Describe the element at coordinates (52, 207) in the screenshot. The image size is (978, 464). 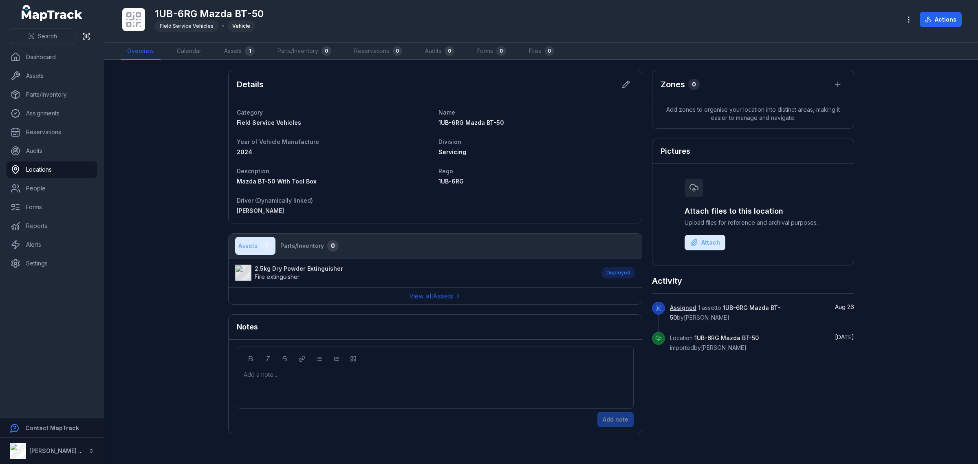
I see `a: Forms` at that location.